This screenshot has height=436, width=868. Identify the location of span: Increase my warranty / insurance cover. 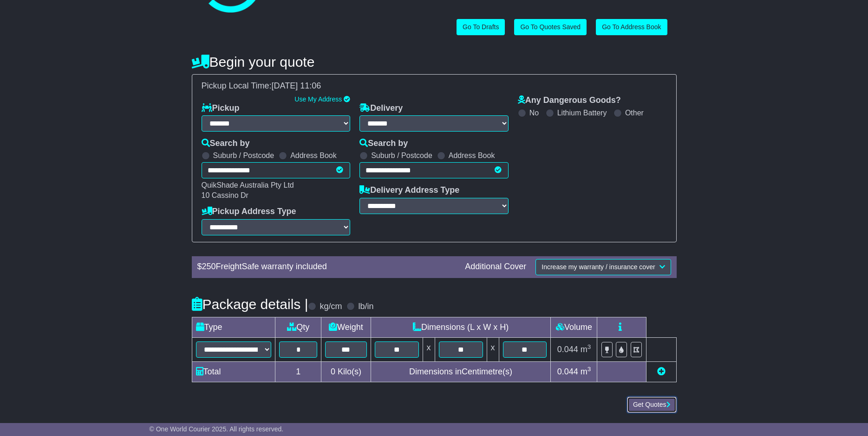
(598, 268).